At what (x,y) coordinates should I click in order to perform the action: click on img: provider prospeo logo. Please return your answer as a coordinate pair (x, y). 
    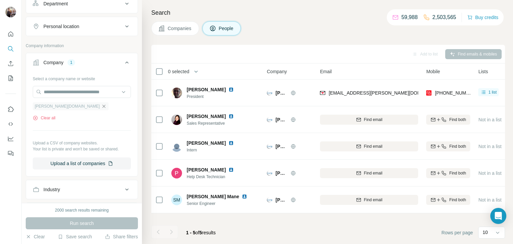
    Looking at the image, I should click on (429, 93).